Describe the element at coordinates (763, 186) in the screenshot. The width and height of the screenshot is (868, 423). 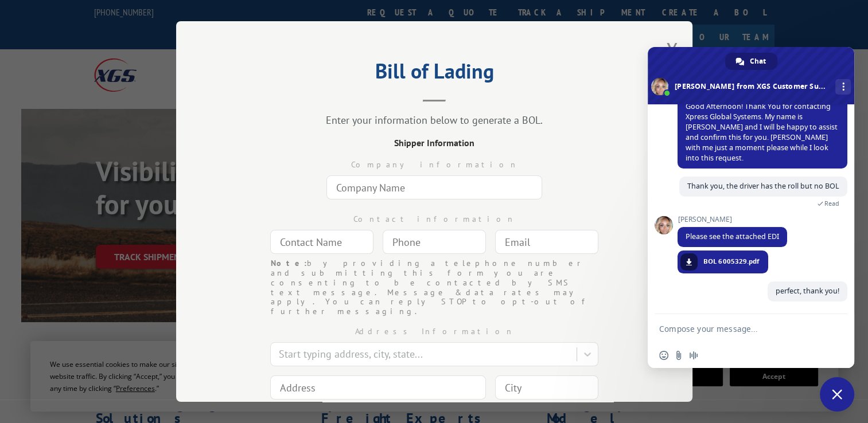
I see `span: Thank you, the driver has the roll but no BOL` at that location.